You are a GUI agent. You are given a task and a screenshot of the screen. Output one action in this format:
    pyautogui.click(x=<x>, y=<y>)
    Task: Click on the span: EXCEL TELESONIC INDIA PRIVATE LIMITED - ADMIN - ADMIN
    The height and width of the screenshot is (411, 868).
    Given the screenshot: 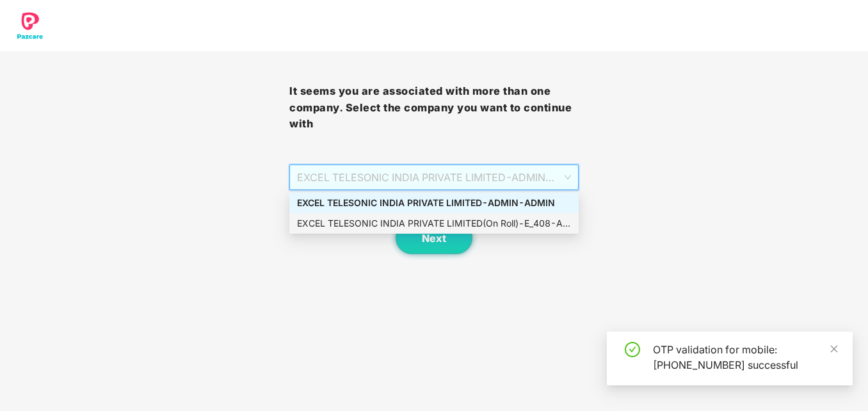 What is the action you would take?
    pyautogui.click(x=434, y=177)
    